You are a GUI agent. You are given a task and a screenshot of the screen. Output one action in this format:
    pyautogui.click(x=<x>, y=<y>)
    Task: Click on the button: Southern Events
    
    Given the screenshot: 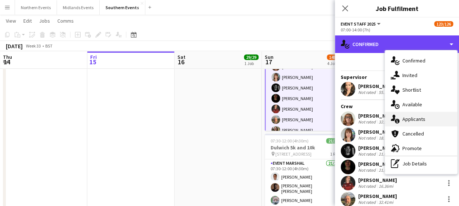 What is the action you would take?
    pyautogui.click(x=122, y=7)
    